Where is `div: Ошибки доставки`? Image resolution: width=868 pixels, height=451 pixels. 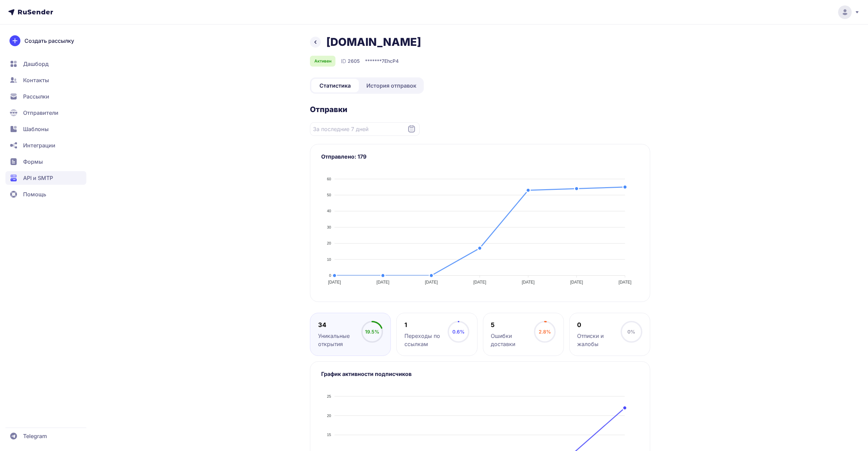
div: Ошибки доставки is located at coordinates (512, 340).